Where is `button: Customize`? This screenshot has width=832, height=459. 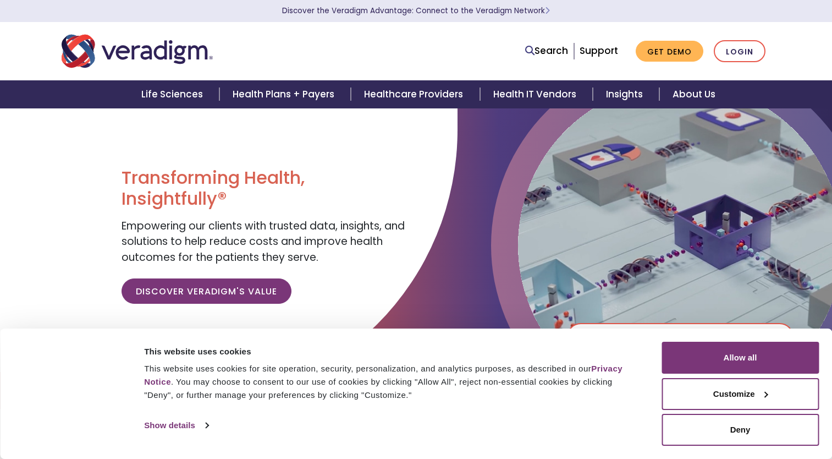
button: Customize is located at coordinates (740, 394).